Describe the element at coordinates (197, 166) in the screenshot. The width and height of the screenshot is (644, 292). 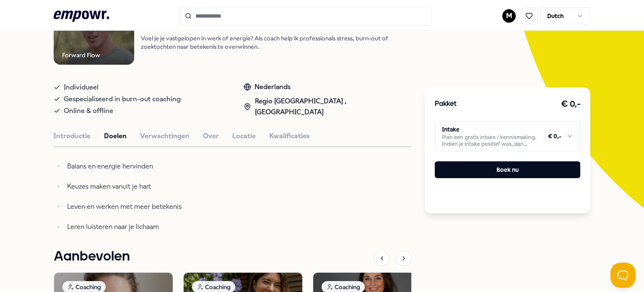
I see `p: Balans en energie hervinden` at that location.